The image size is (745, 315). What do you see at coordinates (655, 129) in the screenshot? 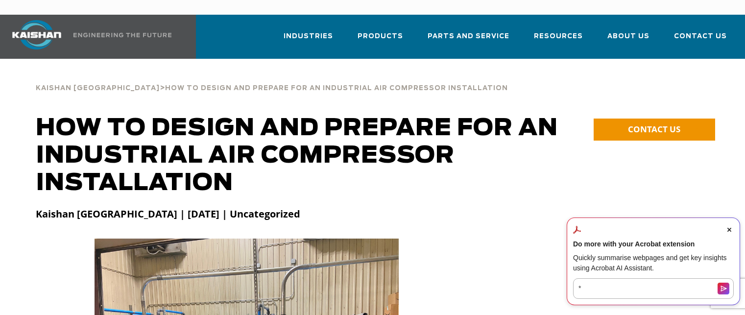
I see `a: CONTACT US` at bounding box center [655, 129].